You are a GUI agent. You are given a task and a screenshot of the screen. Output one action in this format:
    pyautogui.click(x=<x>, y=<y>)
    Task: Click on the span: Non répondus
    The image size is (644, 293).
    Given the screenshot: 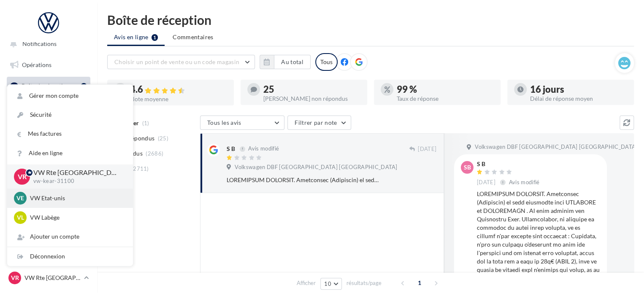 What is the action you would take?
    pyautogui.click(x=134, y=138)
    